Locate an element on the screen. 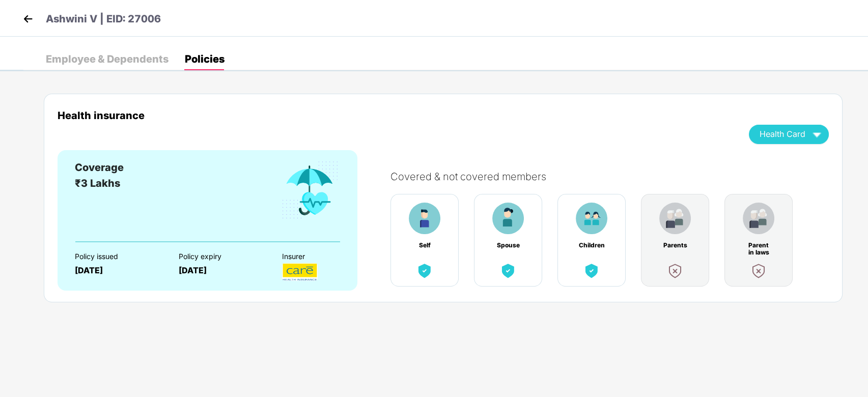  div: Parent in laws is located at coordinates (758, 245).